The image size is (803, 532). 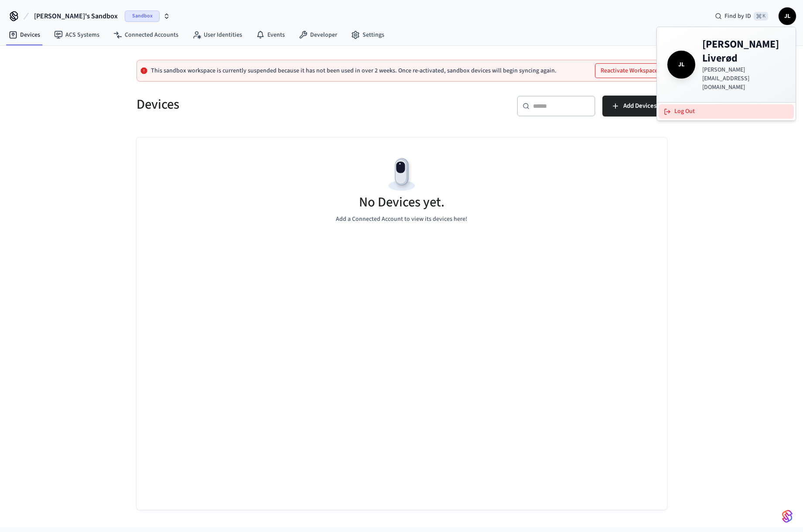 What do you see at coordinates (77, 35) in the screenshot?
I see `a: ACS Systems` at bounding box center [77, 35].